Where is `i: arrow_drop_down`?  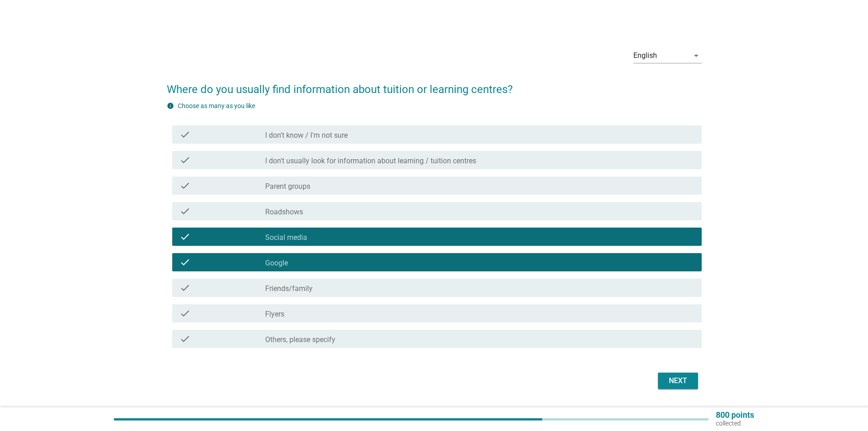
i: arrow_drop_down is located at coordinates (696, 55).